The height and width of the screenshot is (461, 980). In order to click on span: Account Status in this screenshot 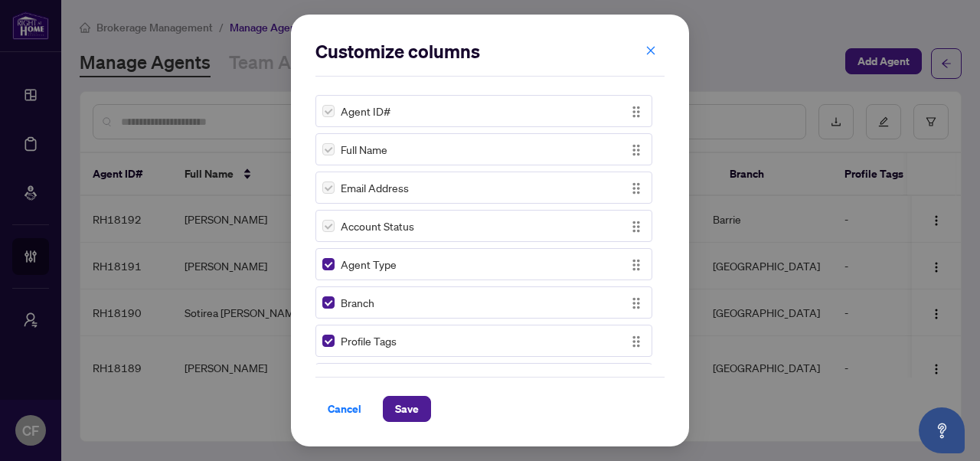, I will do `click(377, 226)`.